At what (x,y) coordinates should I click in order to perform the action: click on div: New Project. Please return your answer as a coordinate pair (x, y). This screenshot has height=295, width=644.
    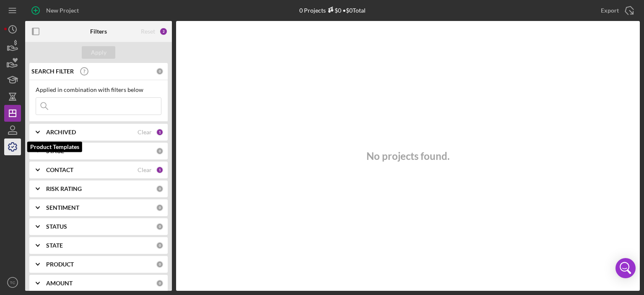
    Looking at the image, I should click on (63, 10).